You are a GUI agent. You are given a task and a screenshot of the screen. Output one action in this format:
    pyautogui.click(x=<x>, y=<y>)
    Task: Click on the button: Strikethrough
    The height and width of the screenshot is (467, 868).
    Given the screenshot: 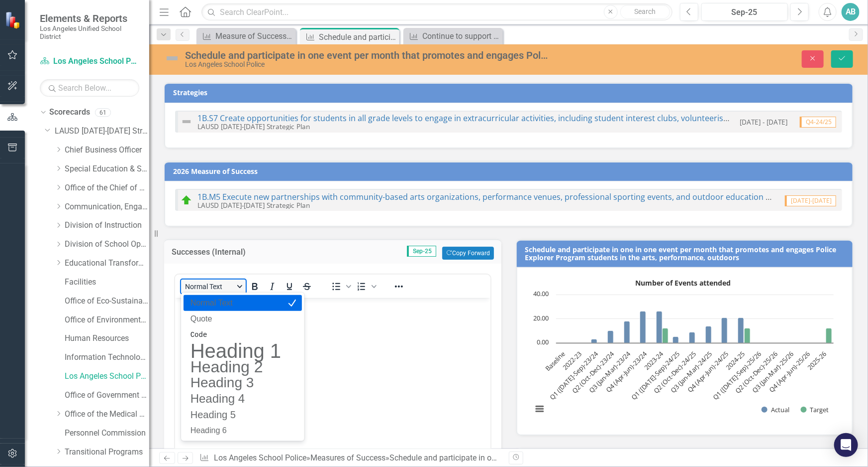 What is the action you would take?
    pyautogui.click(x=307, y=286)
    